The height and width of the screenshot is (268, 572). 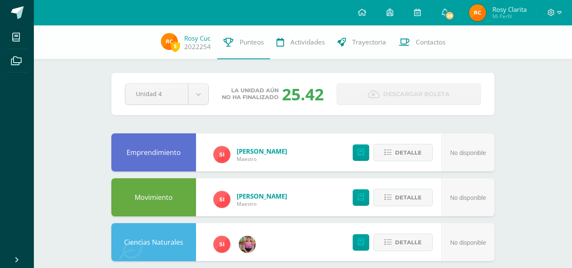 What do you see at coordinates (247, 244) in the screenshot?
I see `img: e8319d1de0642b858999b202df7e829e.png` at bounding box center [247, 244].